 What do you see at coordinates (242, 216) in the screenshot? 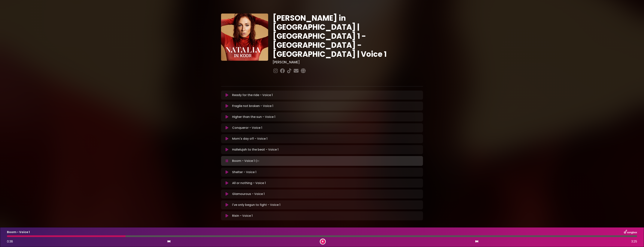
I see `p: Risin - Voice 1` at bounding box center [242, 216].